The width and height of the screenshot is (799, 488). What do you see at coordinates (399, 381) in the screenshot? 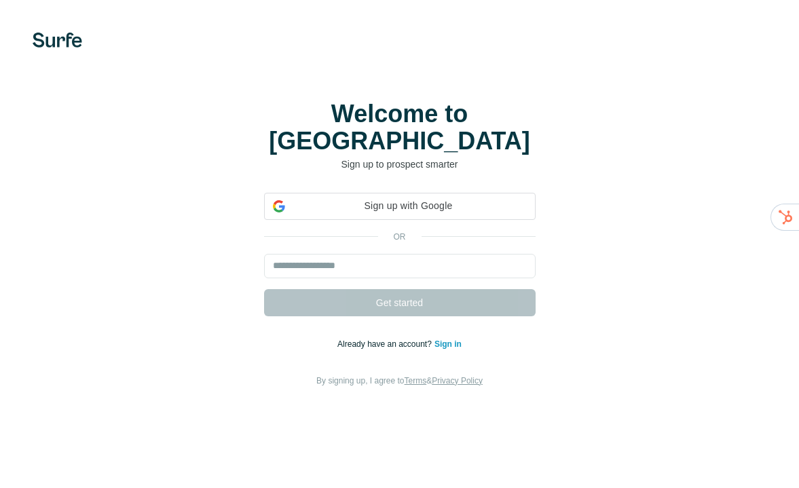
I see `span: By signing up, I agree to &` at bounding box center [399, 381].